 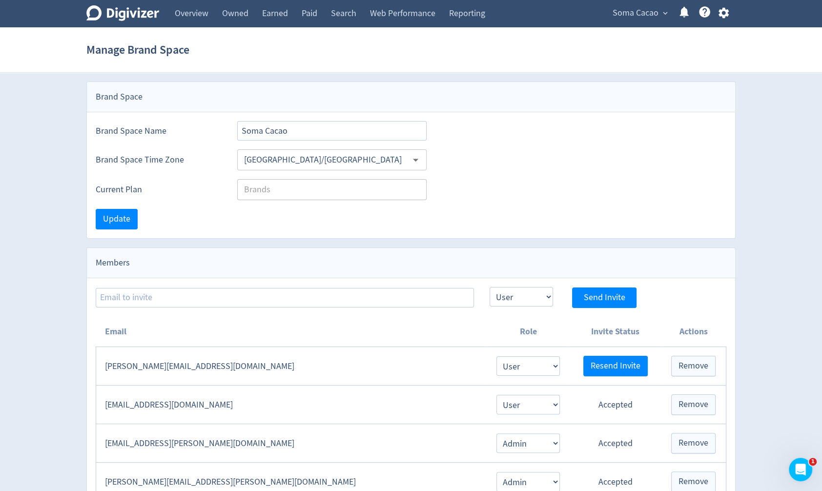 What do you see at coordinates (615, 366) in the screenshot?
I see `button: Resend Invite` at bounding box center [615, 366].